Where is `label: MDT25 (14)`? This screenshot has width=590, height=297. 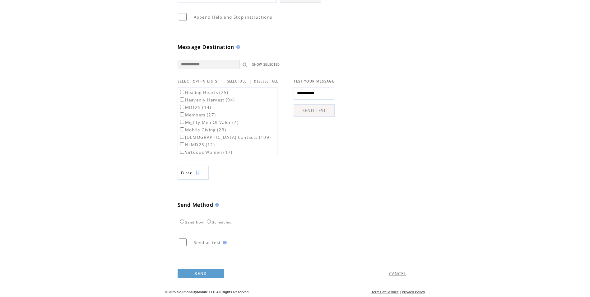
label: MDT25 (14) is located at coordinates (195, 107).